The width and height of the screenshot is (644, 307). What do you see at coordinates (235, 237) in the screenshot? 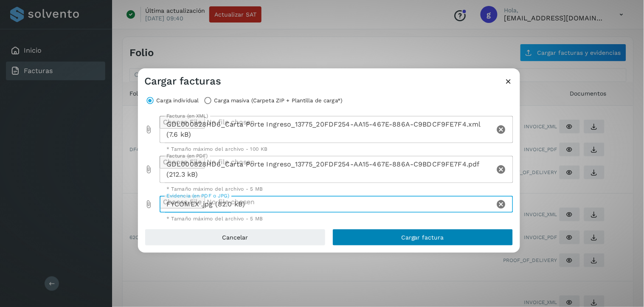
I see `span: Cancelar` at bounding box center [235, 237].